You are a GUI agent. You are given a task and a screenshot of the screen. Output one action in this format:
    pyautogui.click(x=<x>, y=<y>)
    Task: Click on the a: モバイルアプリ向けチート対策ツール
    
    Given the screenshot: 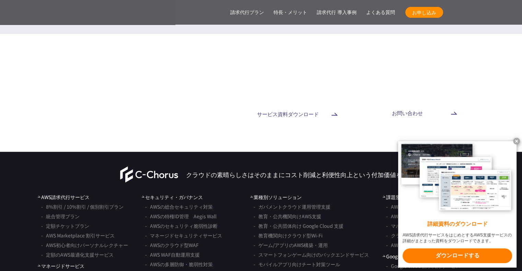 What is the action you would take?
    pyautogui.click(x=297, y=264)
    